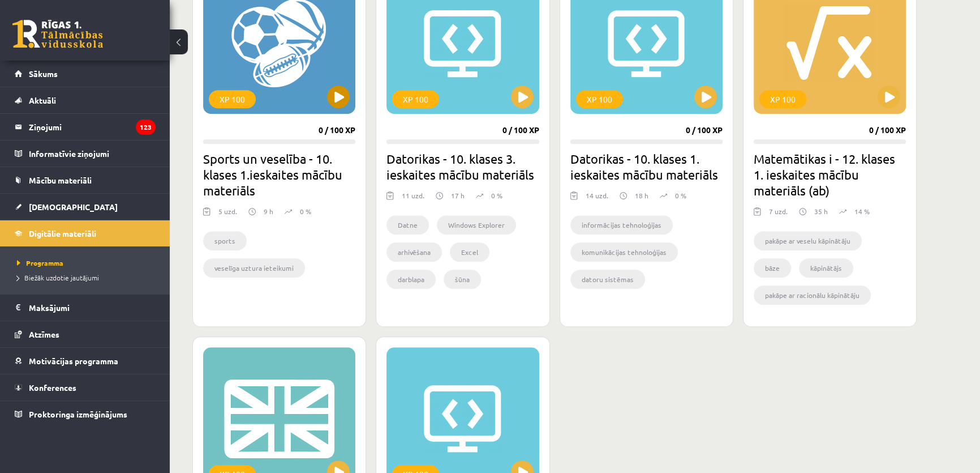  What do you see at coordinates (807, 240) in the screenshot?
I see `li: pakāpe ar veselu kāpinātāju` at bounding box center [807, 240].